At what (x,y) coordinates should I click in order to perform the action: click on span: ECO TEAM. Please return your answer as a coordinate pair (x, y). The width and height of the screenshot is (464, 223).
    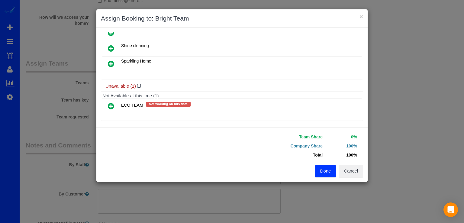
    Looking at the image, I should click on (132, 105).